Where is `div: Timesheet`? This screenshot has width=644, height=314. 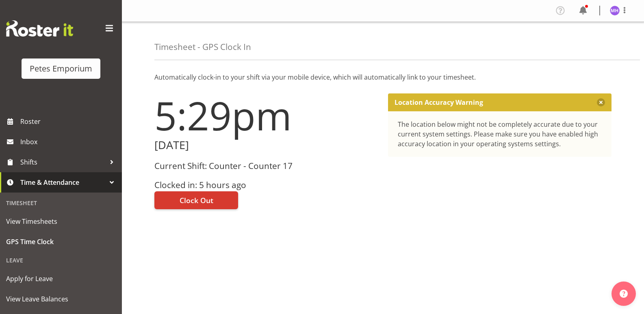 div: Timesheet is located at coordinates (61, 203).